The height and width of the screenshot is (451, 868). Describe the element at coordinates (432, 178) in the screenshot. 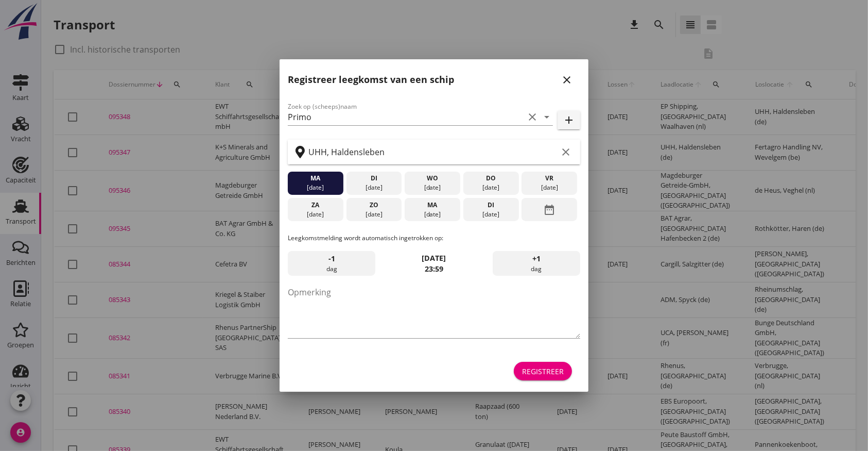

I see `div: wo` at that location.